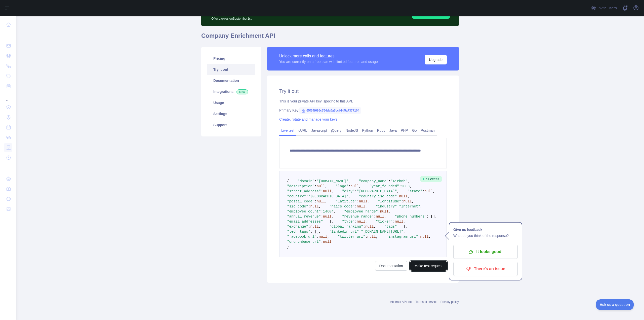 This screenshot has width=644, height=320. Describe the element at coordinates (231, 113) in the screenshot. I see `a: Settings` at that location.